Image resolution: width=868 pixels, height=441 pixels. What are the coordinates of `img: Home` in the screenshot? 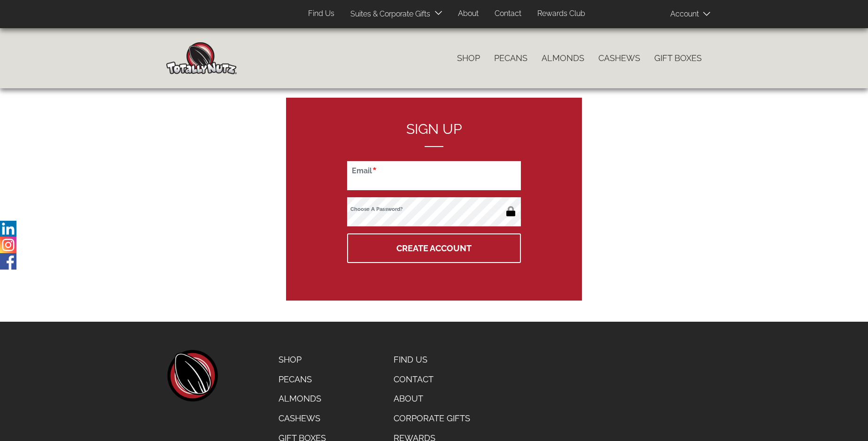 It's located at (202, 58).